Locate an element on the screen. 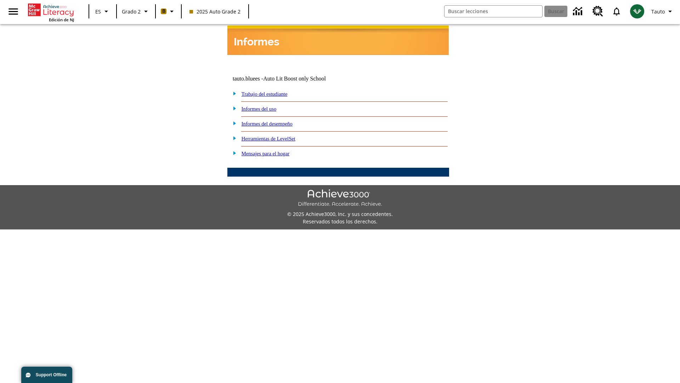 The width and height of the screenshot is (680, 383). a: Trabajo del estudiante is located at coordinates (265, 94).